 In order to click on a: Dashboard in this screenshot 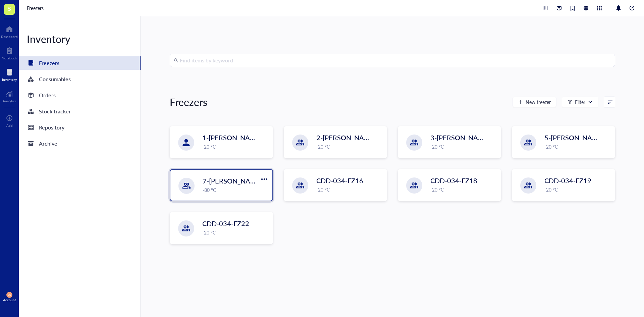, I will do `click(9, 31)`.